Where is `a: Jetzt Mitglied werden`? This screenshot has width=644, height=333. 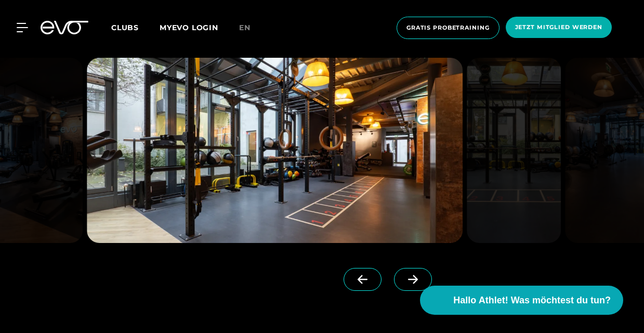
a: Jetzt Mitglied werden is located at coordinates (559, 27).